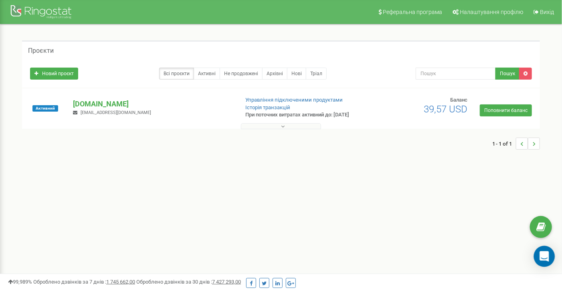 Image resolution: width=562 pixels, height=292 pixels. I want to click on span: 99,989%, so click(20, 282).